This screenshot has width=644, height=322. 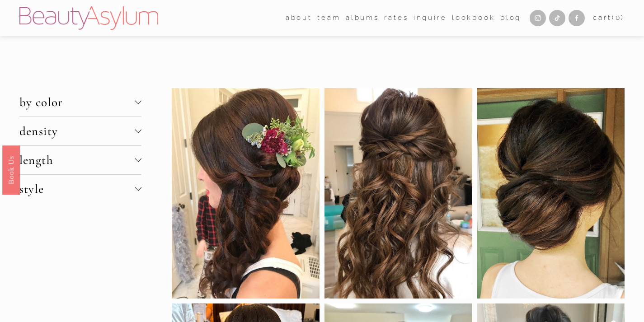 I want to click on span: length, so click(x=77, y=160).